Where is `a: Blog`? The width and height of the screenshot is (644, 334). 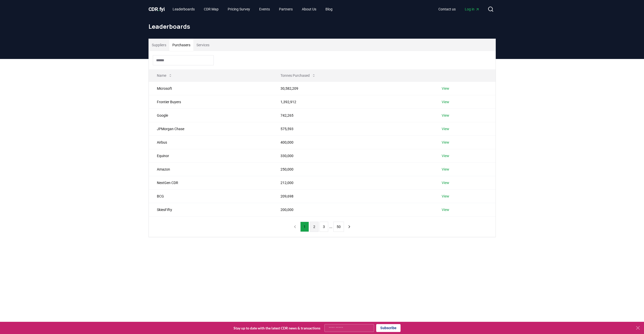 a: Blog is located at coordinates (329, 9).